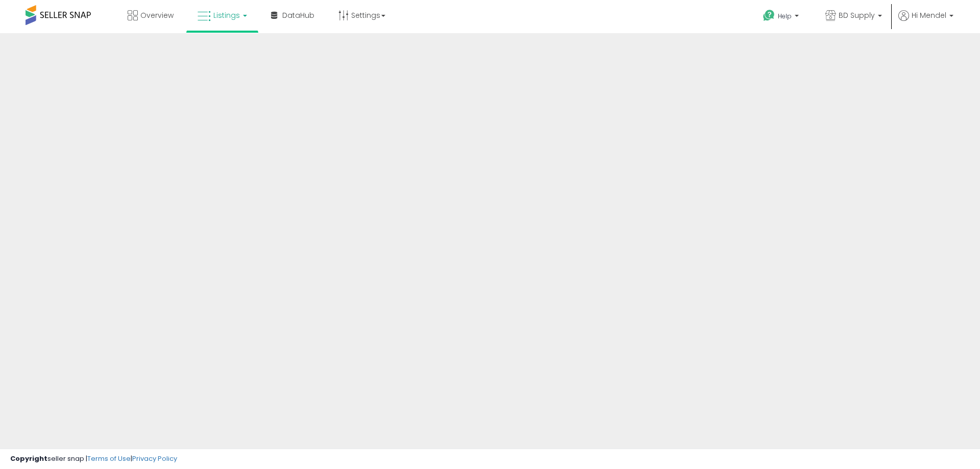  Describe the element at coordinates (929, 15) in the screenshot. I see `span: Hi Mendel` at that location.